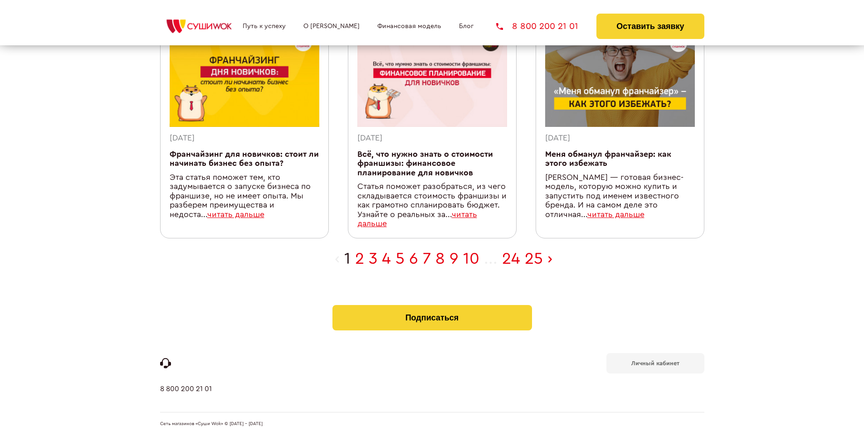 The width and height of the screenshot is (864, 436). What do you see at coordinates (655, 363) in the screenshot?
I see `b: Личный кабинет` at bounding box center [655, 363].